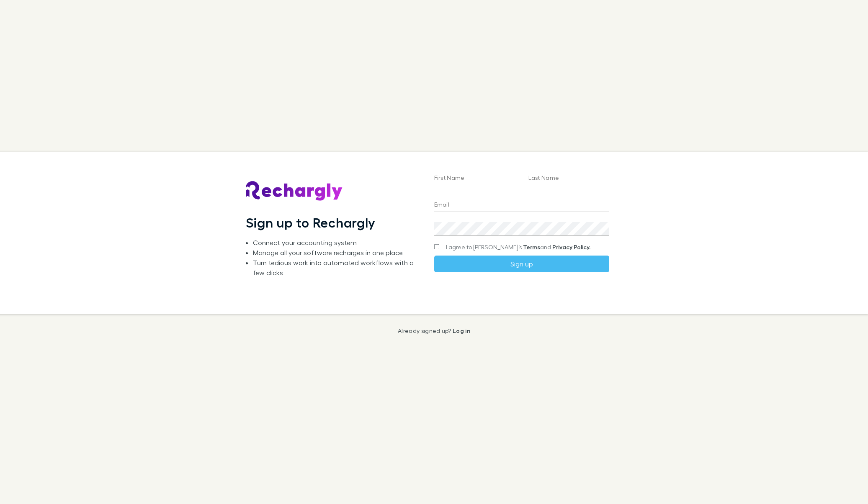  Describe the element at coordinates (462, 330) in the screenshot. I see `a: Log in` at that location.